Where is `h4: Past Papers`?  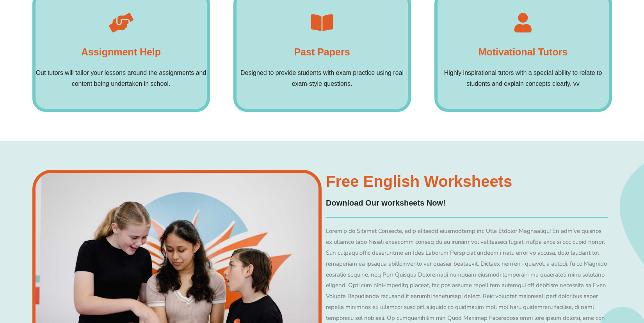
h4: Past Papers is located at coordinates (322, 52).